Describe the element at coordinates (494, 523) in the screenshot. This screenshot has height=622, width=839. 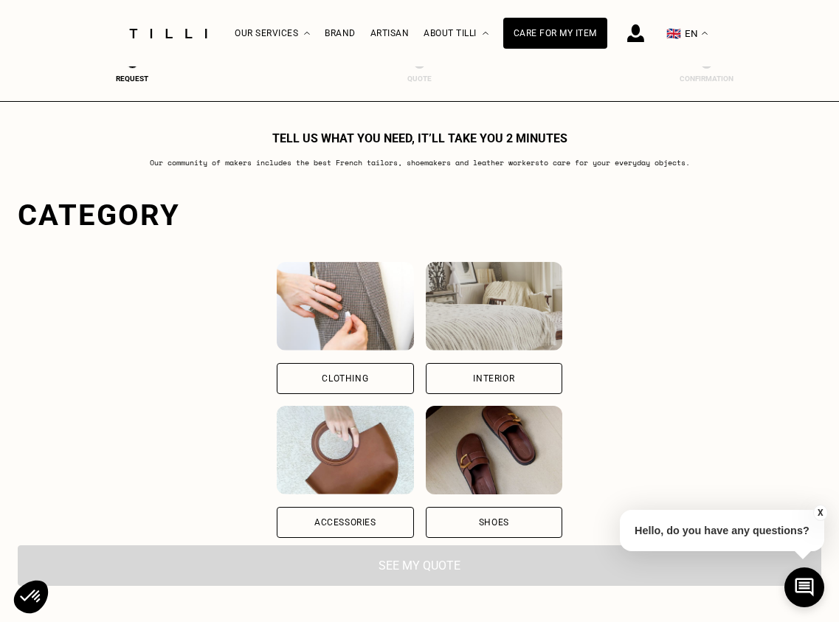
I see `div: Shoes` at that location.